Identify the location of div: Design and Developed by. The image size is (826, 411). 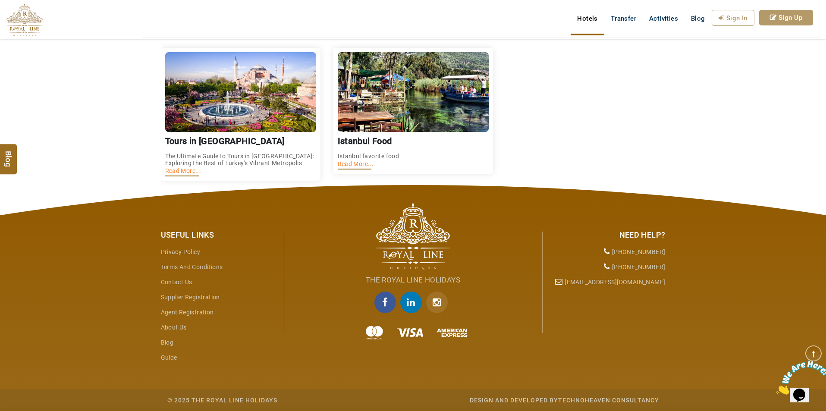
(497, 400).